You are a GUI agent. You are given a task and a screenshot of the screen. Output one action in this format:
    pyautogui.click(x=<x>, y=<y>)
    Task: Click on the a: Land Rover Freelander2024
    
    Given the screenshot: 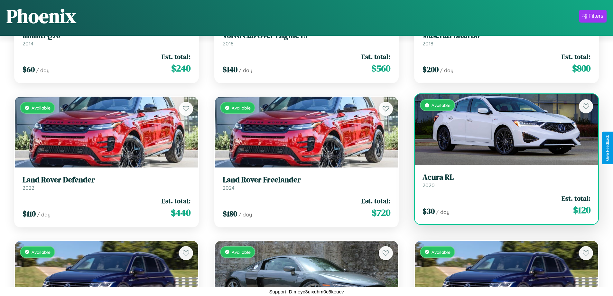 What is the action you would take?
    pyautogui.click(x=307, y=183)
    